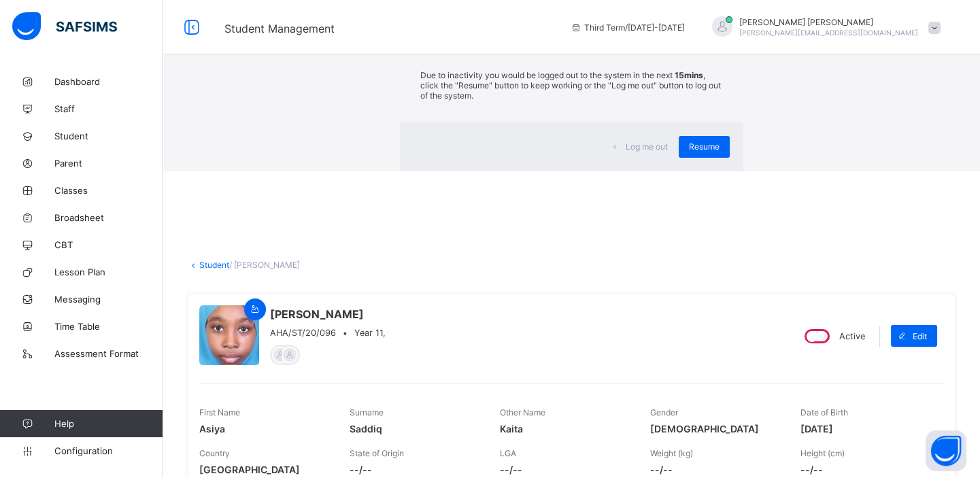  I want to click on span: Assessment Format, so click(108, 354).